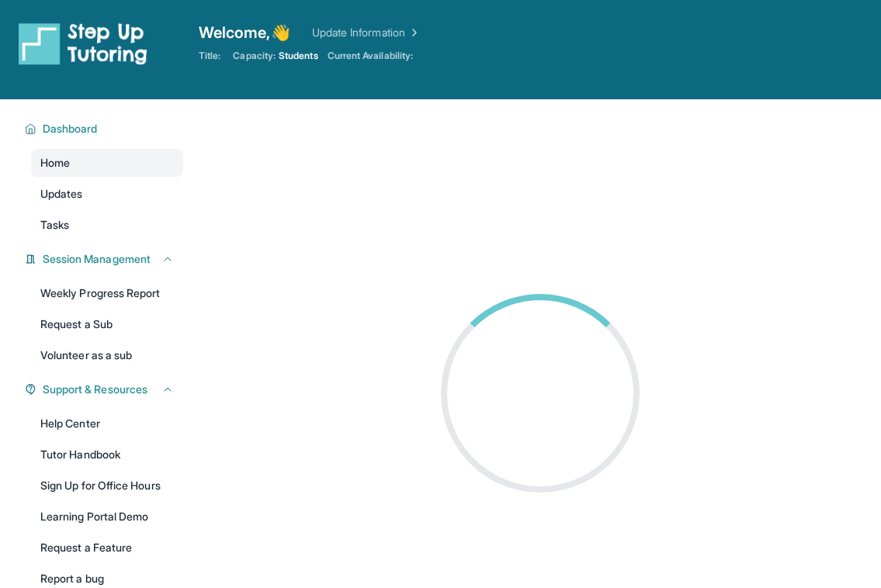 Image resolution: width=881 pixels, height=588 pixels. I want to click on span: Dashboard, so click(70, 129).